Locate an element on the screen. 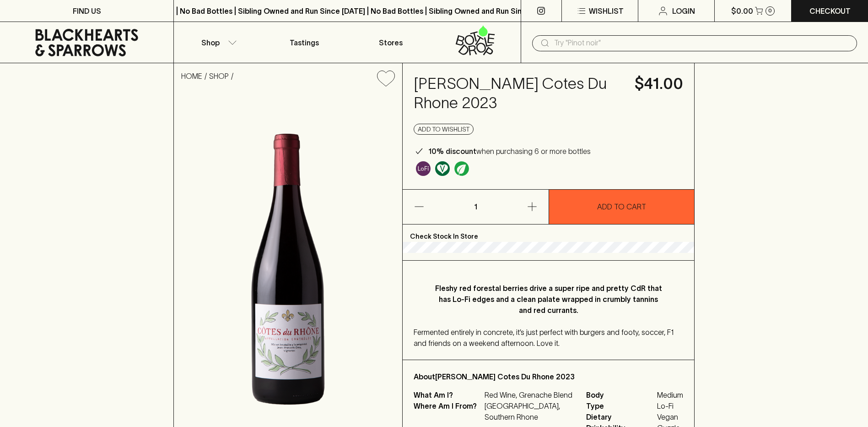 This screenshot has width=868, height=427. p: Red Wine, Grenache Blend is located at coordinates (530, 395).